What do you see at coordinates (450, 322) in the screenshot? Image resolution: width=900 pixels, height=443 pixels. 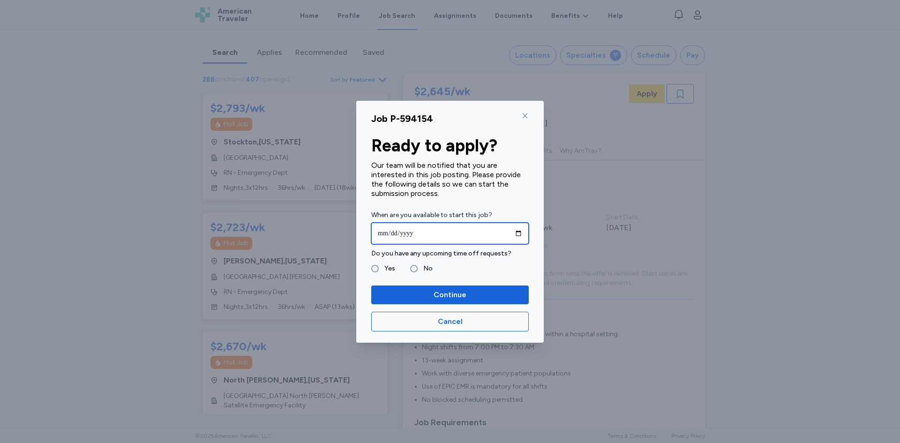 I see `button: Cancel` at bounding box center [450, 322].